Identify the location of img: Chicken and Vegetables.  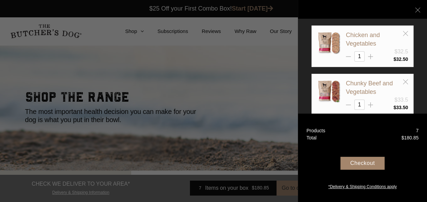
(329, 43).